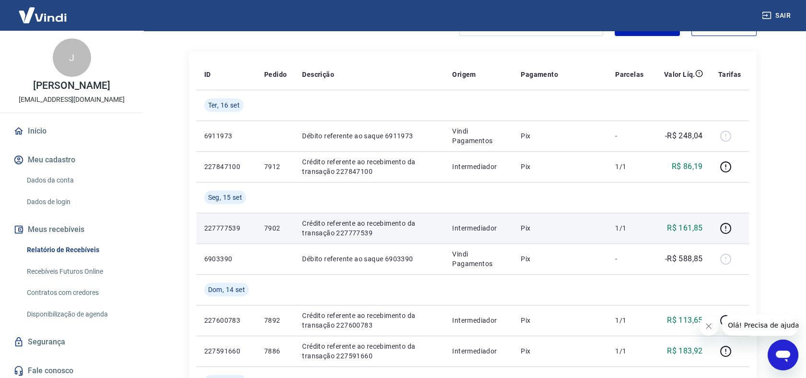 This screenshot has height=378, width=806. What do you see at coordinates (77, 202) in the screenshot?
I see `a: Dados de login` at bounding box center [77, 202].